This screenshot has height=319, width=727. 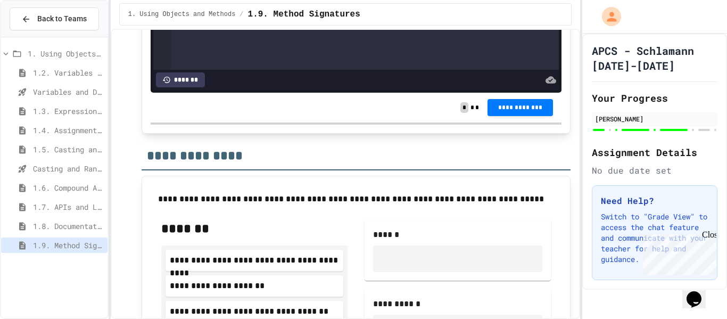 What do you see at coordinates (54, 19) in the screenshot?
I see `button: Back to Teams` at bounding box center [54, 19].